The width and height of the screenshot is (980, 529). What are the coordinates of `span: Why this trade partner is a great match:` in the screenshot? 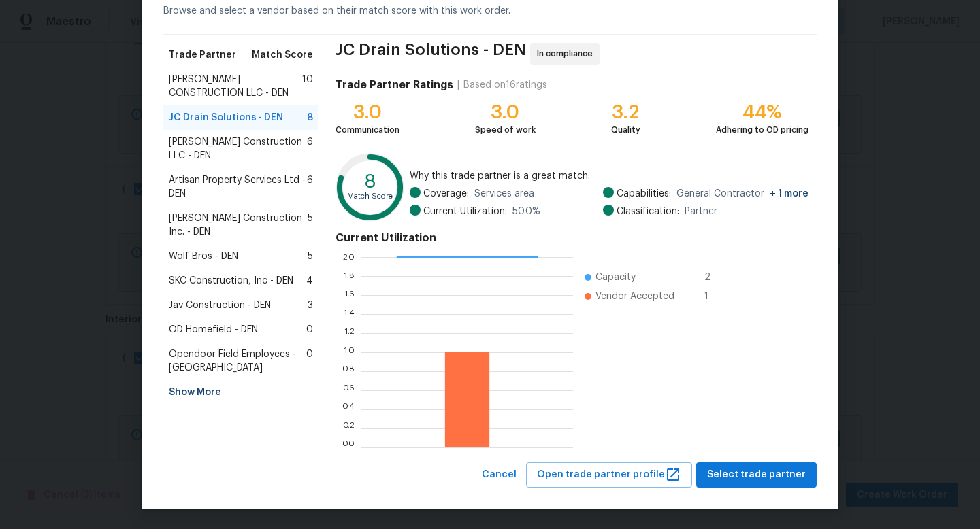 It's located at (609, 176).